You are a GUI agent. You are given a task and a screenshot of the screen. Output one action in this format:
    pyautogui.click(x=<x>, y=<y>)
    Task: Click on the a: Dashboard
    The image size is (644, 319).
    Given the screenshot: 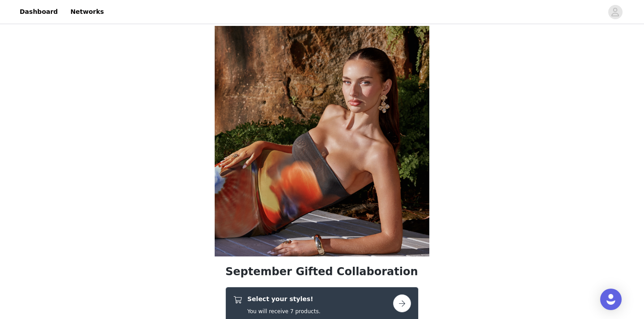 What is the action you would take?
    pyautogui.click(x=38, y=11)
    